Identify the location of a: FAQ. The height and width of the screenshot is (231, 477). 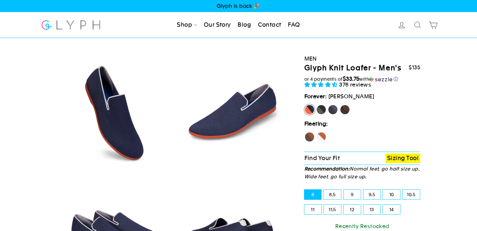
(294, 25).